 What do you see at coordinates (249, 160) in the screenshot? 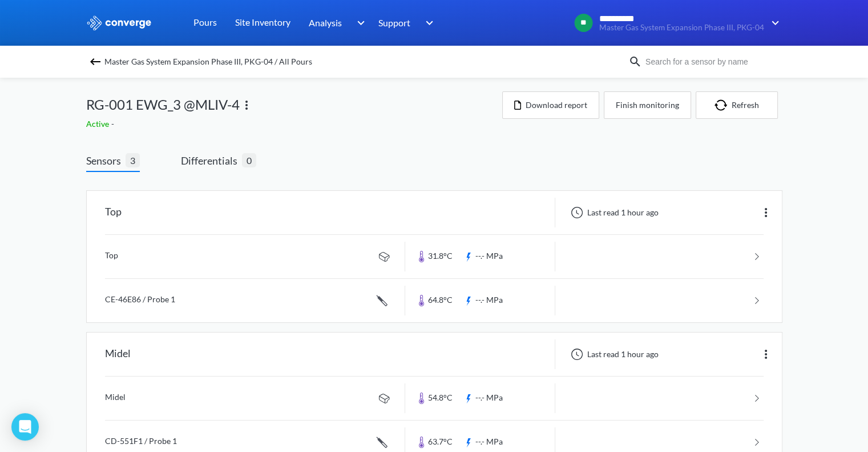
I see `span: 0` at bounding box center [249, 160].